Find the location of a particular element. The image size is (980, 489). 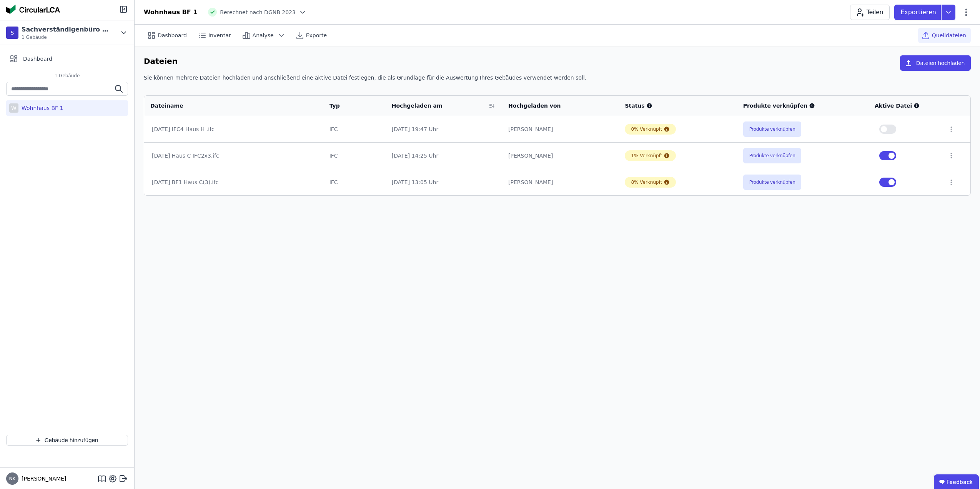

div: 0% Verknüpft is located at coordinates (646, 129).